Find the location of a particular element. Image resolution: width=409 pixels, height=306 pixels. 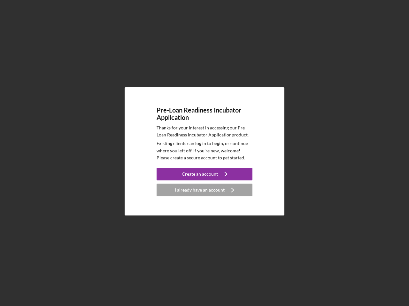

p: Thanks for your interest in accessing our Pre-Loan Readiness Incubator Application product. is located at coordinates (204, 131).